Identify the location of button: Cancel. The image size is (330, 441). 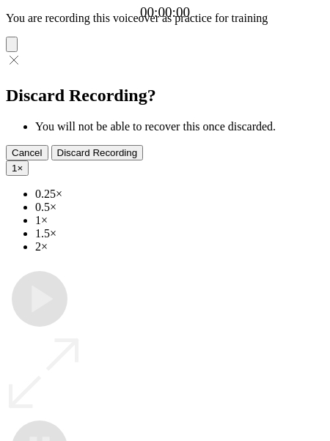
(27, 152).